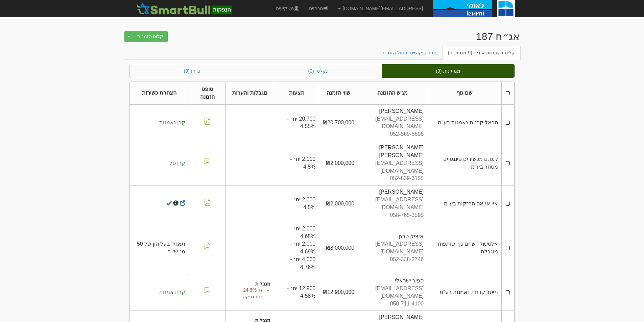 This screenshot has height=322, width=644. What do you see at coordinates (303, 232) in the screenshot?
I see `span: 2,000 יח׳ - 4.65%` at bounding box center [303, 232].